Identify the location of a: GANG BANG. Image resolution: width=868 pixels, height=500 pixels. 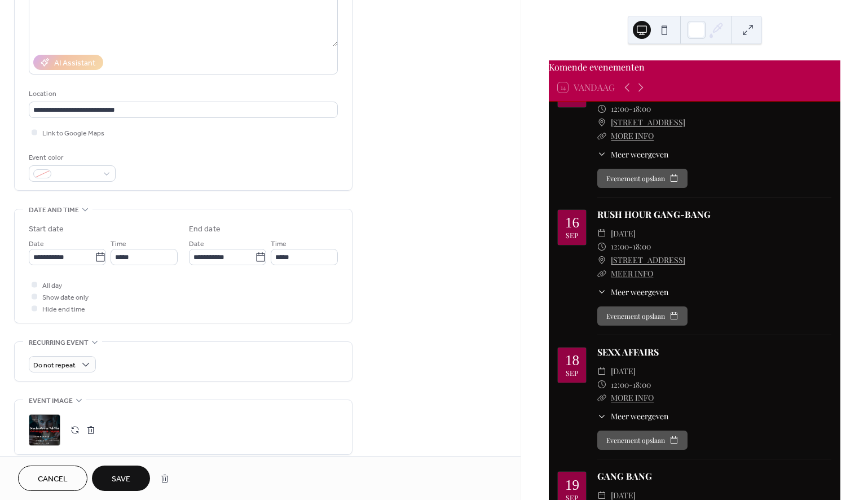
(624, 476).